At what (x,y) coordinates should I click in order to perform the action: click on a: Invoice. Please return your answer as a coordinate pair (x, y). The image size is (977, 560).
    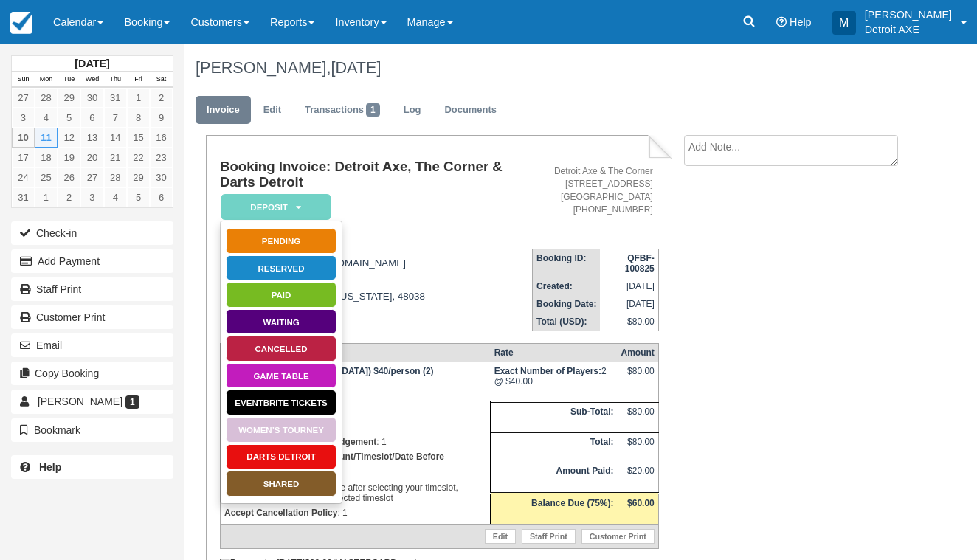
    Looking at the image, I should click on (223, 110).